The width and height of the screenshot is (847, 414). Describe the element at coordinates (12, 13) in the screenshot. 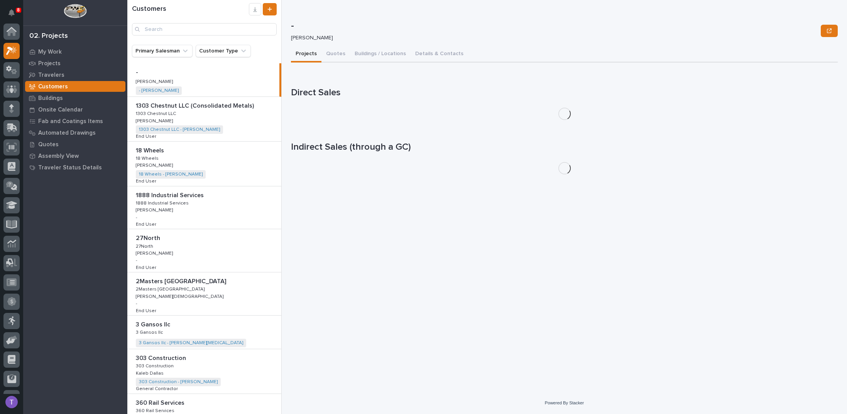

I see `button: Notifications` at that location.